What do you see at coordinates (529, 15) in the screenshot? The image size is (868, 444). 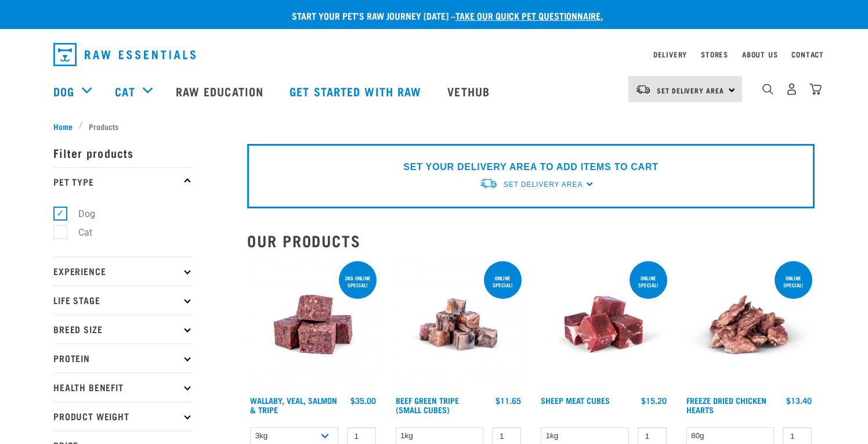 I see `a: take our quick pet questionnaire.` at bounding box center [529, 15].